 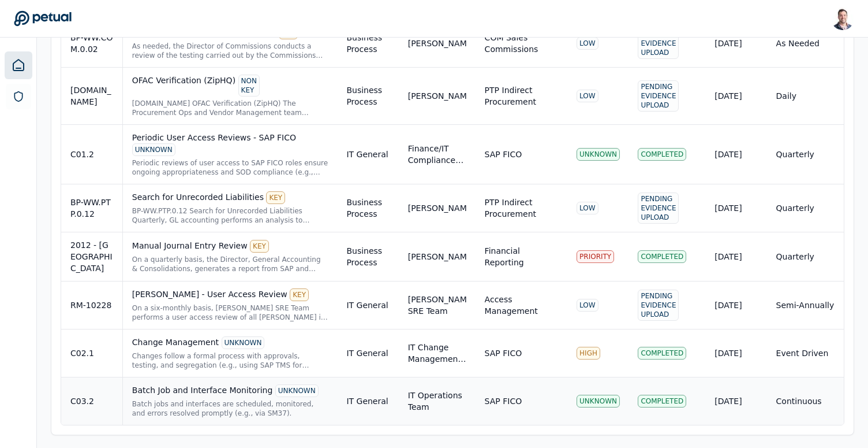 I want to click on a: Go to Dashboard, so click(x=43, y=19).